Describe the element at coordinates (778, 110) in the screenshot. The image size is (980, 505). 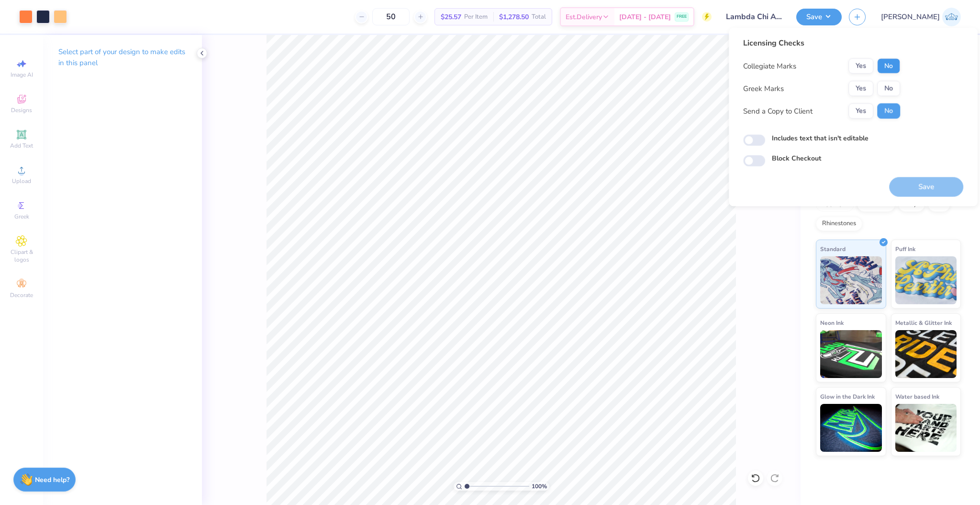
I see `div: Send a Copy to Client` at that location.